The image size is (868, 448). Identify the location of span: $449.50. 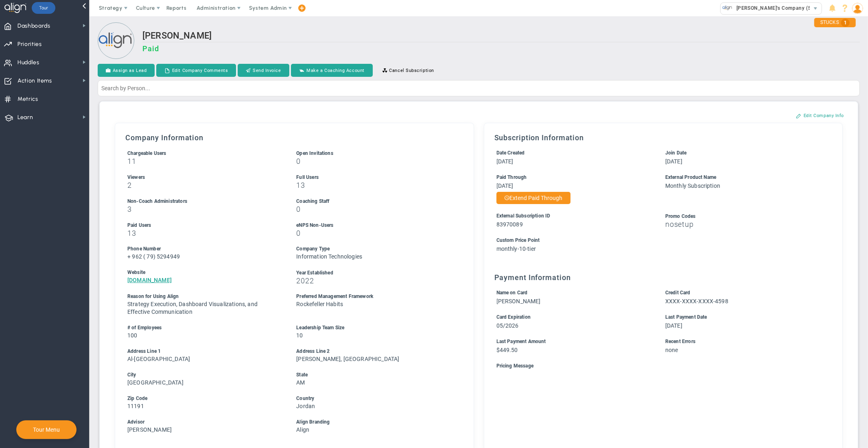
(507, 350).